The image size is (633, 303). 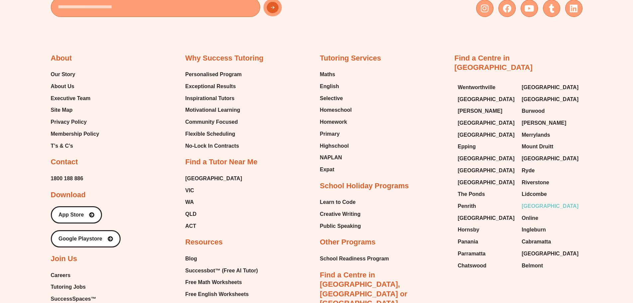 What do you see at coordinates (64, 162) in the screenshot?
I see `h2: Contact` at bounding box center [64, 162].